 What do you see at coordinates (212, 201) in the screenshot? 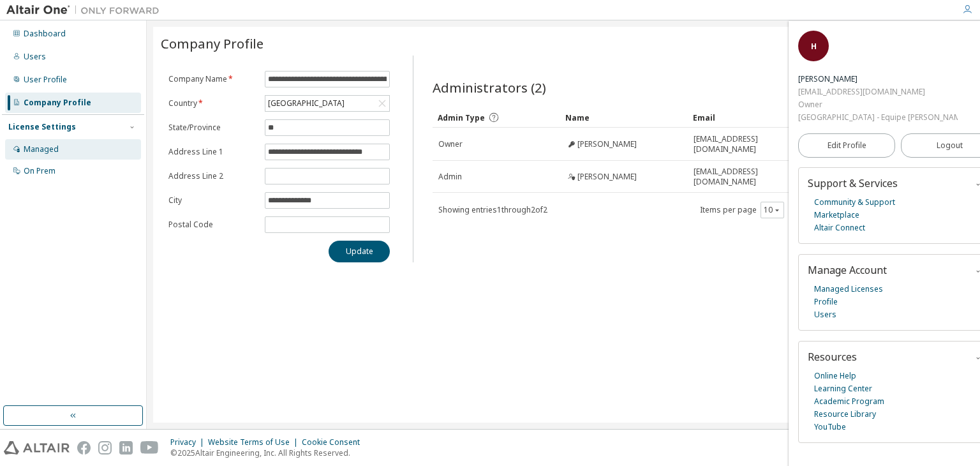
I see `label: City` at bounding box center [212, 201].